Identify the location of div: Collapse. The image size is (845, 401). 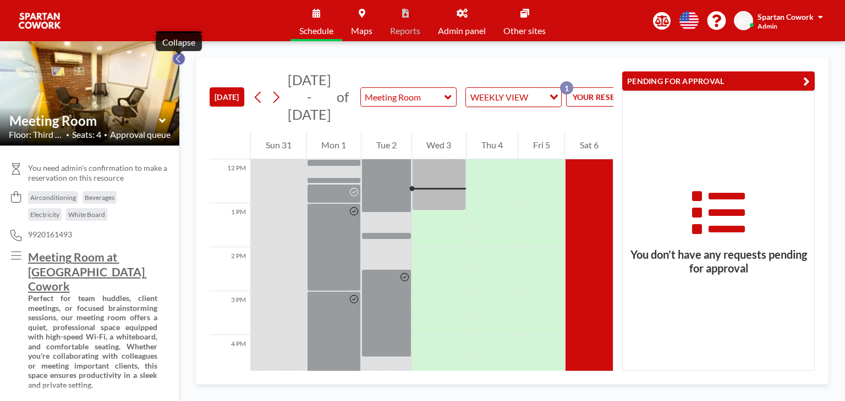
(179, 42).